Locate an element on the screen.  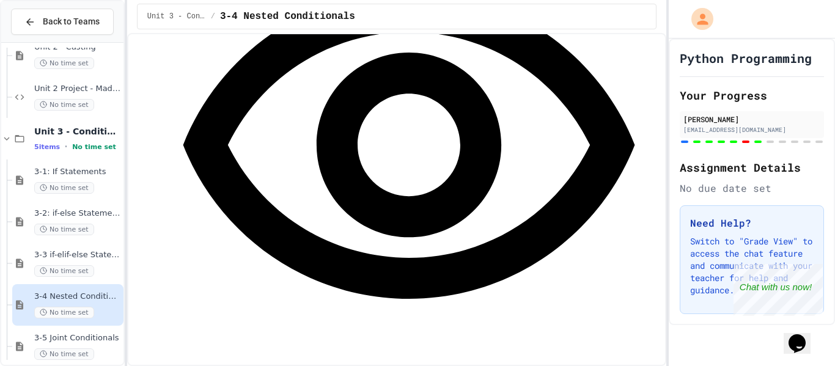
h2: Assignment Details is located at coordinates (752, 167).